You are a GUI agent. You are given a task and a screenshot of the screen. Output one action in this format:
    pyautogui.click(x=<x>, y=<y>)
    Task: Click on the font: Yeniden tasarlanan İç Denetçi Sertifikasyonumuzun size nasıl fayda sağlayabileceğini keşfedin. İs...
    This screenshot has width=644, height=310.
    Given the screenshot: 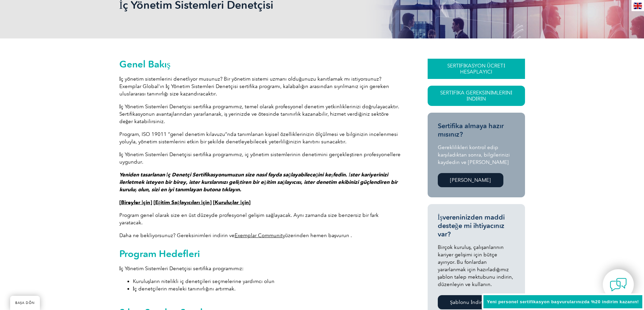 What is the action you would take?
    pyautogui.click(x=259, y=182)
    